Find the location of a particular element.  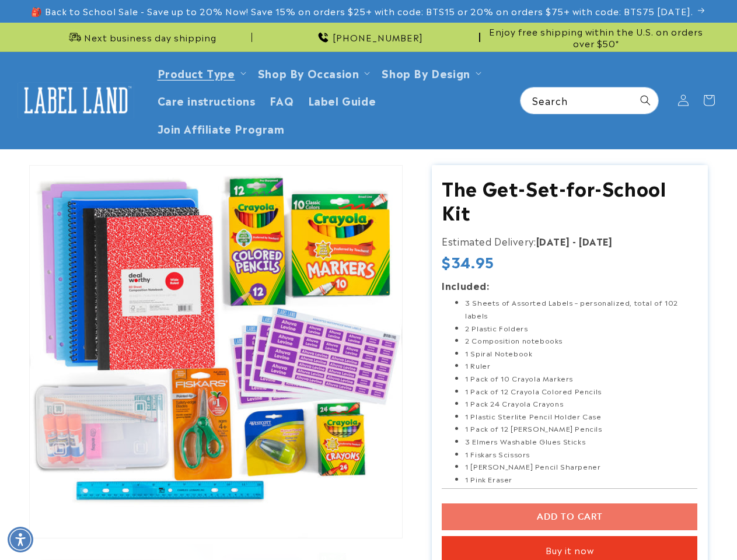

span: Next business day shipping is located at coordinates (150, 38).